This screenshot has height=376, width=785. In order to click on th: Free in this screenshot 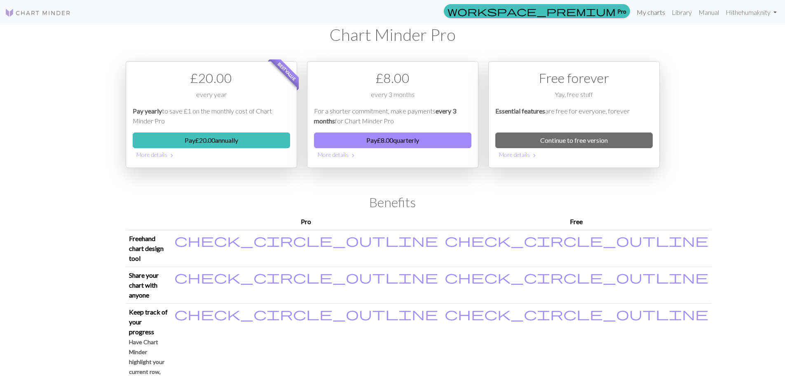, I will do `click(577, 221)`.